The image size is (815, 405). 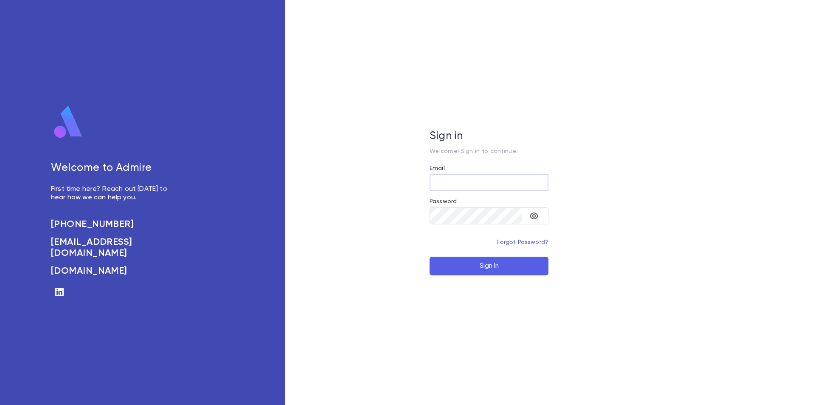 What do you see at coordinates (489, 266) in the screenshot?
I see `button: Sign In` at bounding box center [489, 266].